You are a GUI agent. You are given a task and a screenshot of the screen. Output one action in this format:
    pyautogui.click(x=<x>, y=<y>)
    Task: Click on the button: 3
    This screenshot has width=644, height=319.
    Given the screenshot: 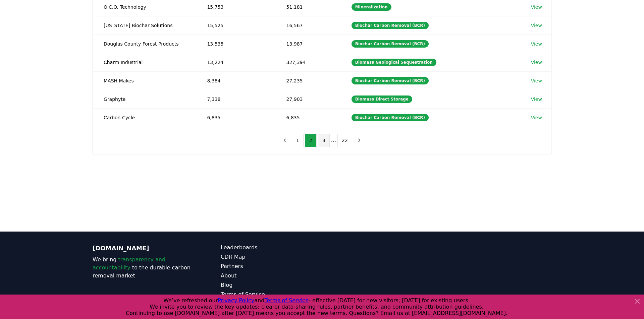 What is the action you would take?
    pyautogui.click(x=323, y=141)
    